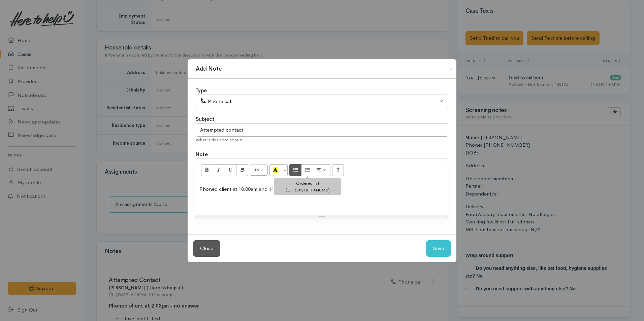 The image size is (644, 321). I want to click on button: Phone call, so click(322, 102).